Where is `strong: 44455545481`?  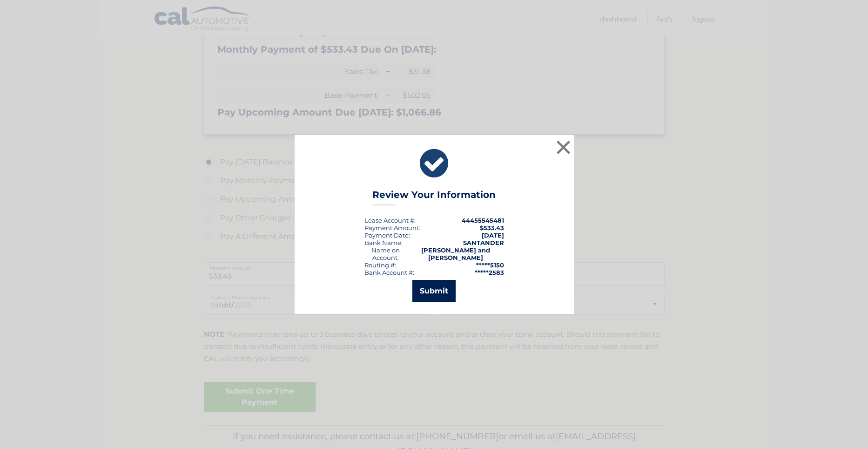 strong: 44455545481 is located at coordinates (482, 220).